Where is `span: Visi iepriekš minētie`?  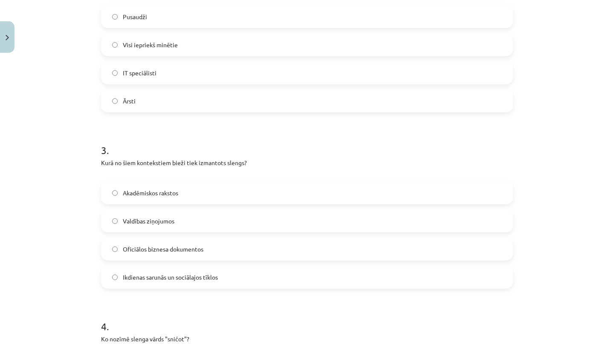
span: Visi iepriekš minētie is located at coordinates (150, 45).